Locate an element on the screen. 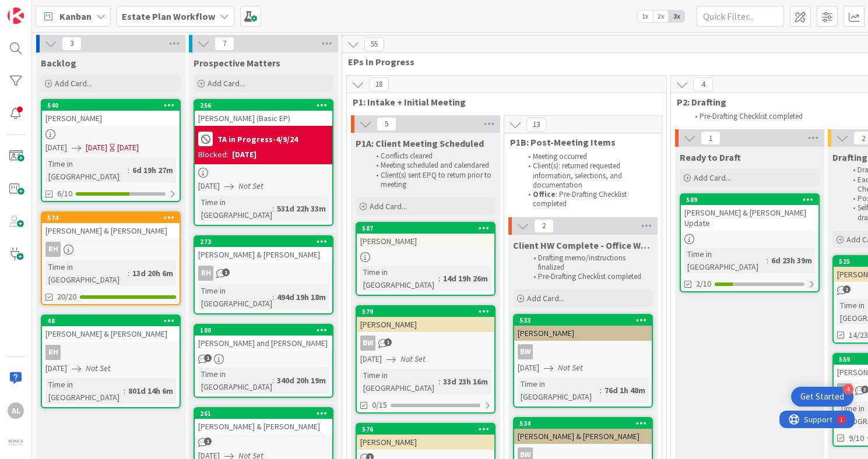 Image resolution: width=868 pixels, height=459 pixels. div: 579 is located at coordinates (426, 312).